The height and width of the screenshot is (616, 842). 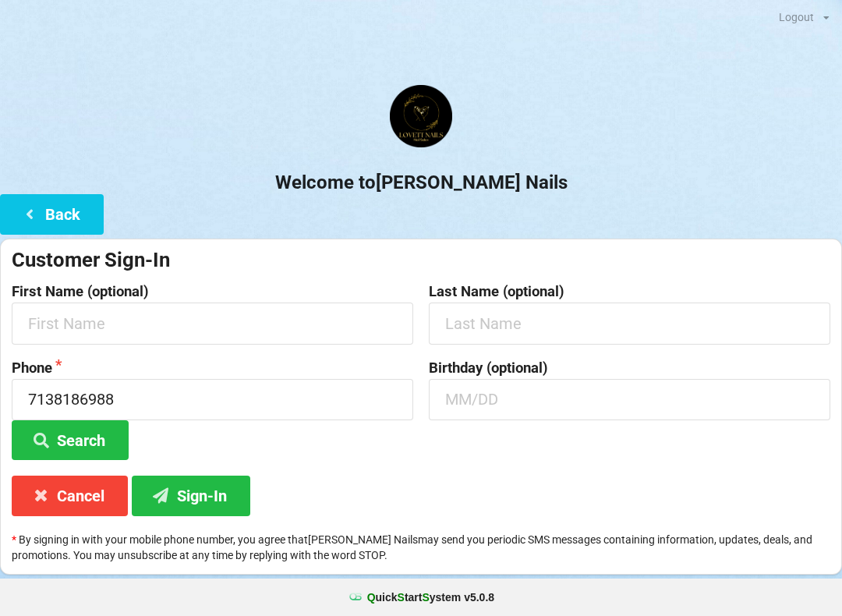 What do you see at coordinates (629, 368) in the screenshot?
I see `label: Birthday (optional)` at bounding box center [629, 368].